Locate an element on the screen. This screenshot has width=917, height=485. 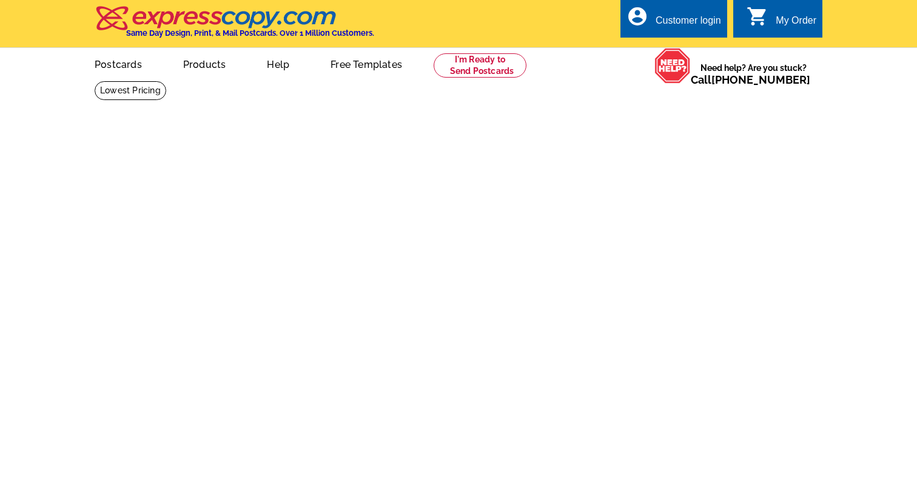
a: Postcards is located at coordinates (118, 63).